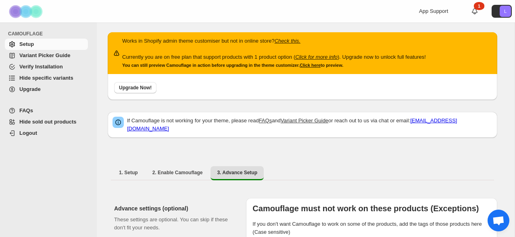  I want to click on span: Verify Installation, so click(41, 66).